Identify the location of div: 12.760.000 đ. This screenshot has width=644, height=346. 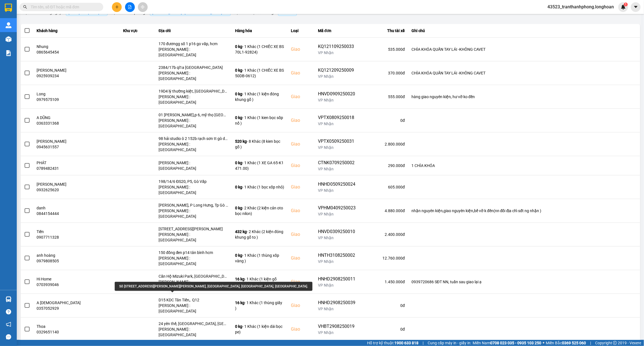
(384, 258).